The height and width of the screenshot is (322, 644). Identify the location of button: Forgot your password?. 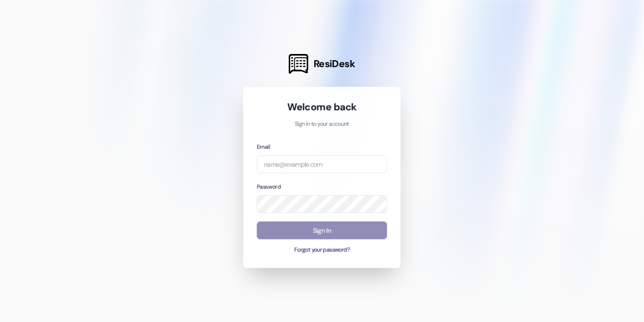
(322, 250).